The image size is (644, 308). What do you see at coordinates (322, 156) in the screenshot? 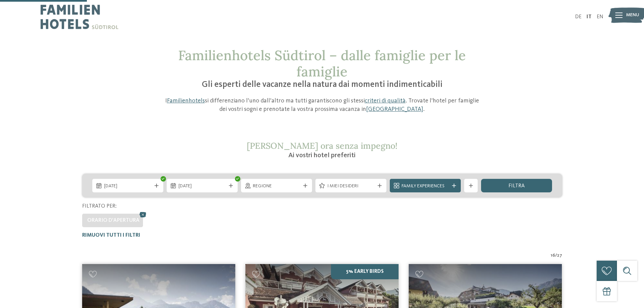
I see `span: Ai vostri hotel preferiti` at bounding box center [322, 156].